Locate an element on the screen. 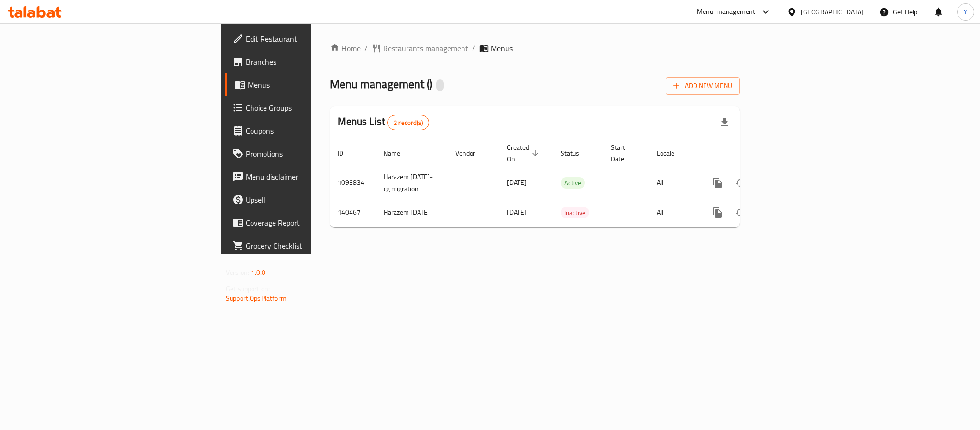  a: Menu disclaimer is located at coordinates (305, 176).